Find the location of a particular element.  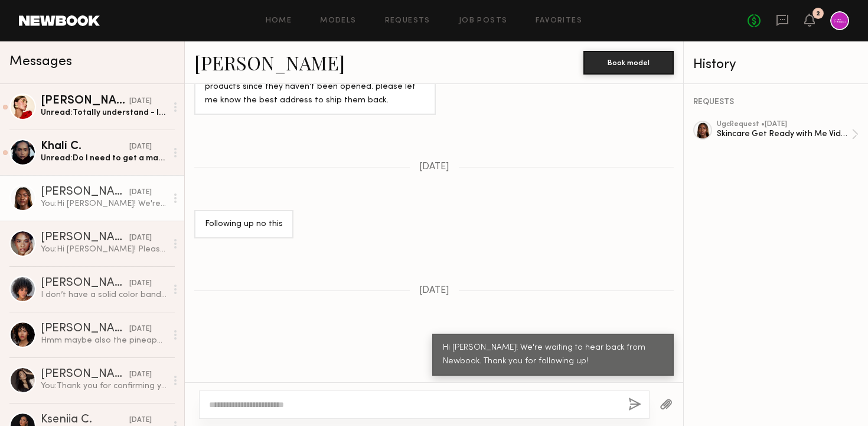

div: REQUESTS is located at coordinates (776, 103).